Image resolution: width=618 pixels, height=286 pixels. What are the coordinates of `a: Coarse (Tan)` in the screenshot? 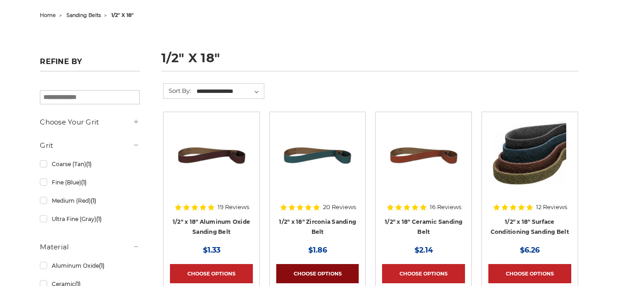 It's located at (90, 164).